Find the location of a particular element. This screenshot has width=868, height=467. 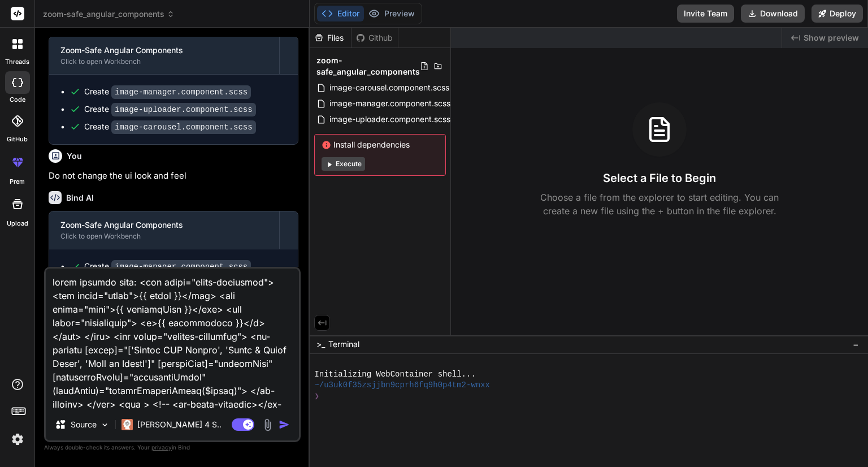

span: Initializing WebContainer shell... is located at coordinates (395, 374).